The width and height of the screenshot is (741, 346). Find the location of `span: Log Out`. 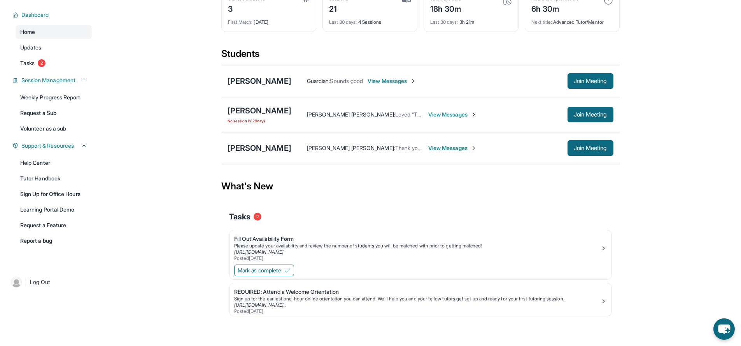

span: Log Out is located at coordinates (40, 282).